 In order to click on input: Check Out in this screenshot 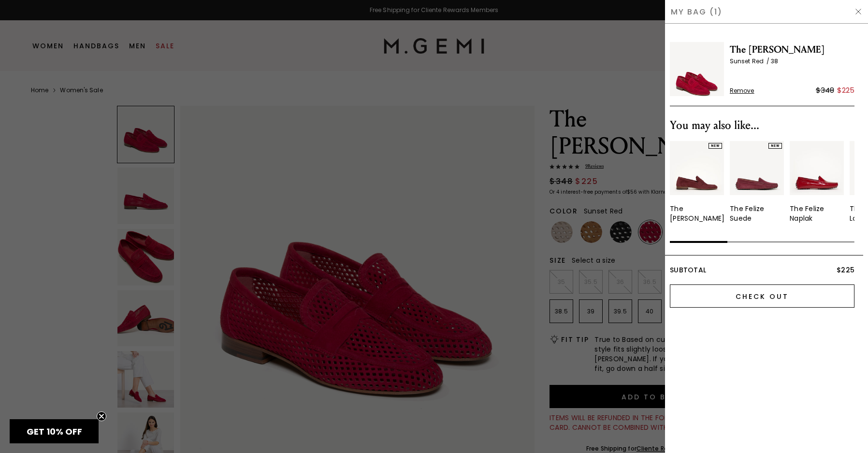, I will do `click(762, 296)`.